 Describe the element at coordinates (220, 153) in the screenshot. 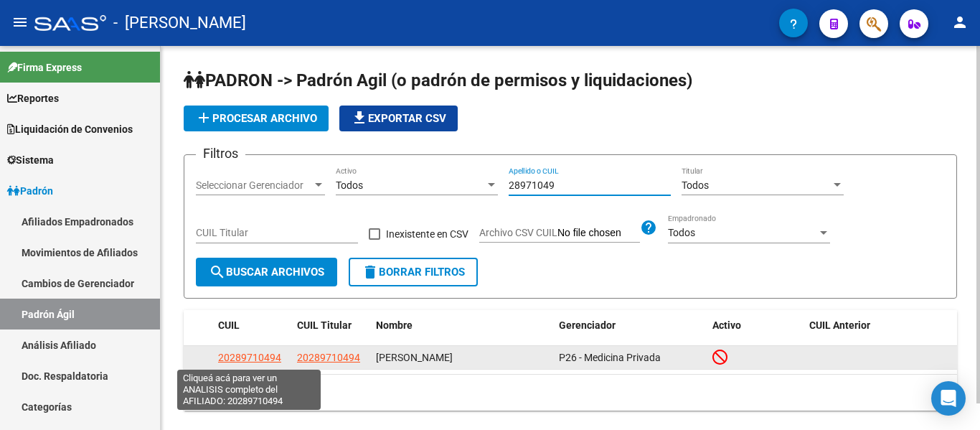

I see `h3: Filtros` at that location.